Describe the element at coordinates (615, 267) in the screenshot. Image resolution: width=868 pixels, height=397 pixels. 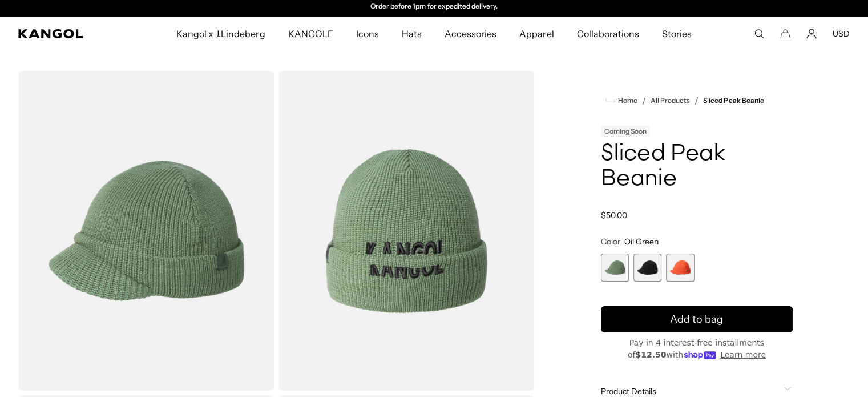
I see `label: Oil Green` at that location.